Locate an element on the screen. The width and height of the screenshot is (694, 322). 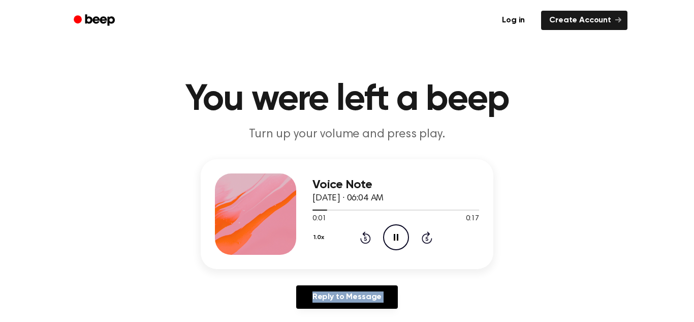
a: Reply to Message is located at coordinates (347, 297).